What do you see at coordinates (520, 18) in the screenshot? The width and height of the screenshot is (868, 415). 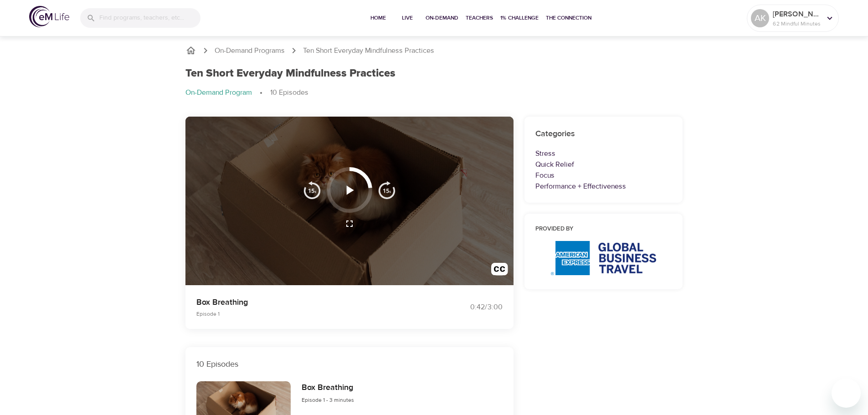 I see `span: 1% Challenge` at bounding box center [520, 18].